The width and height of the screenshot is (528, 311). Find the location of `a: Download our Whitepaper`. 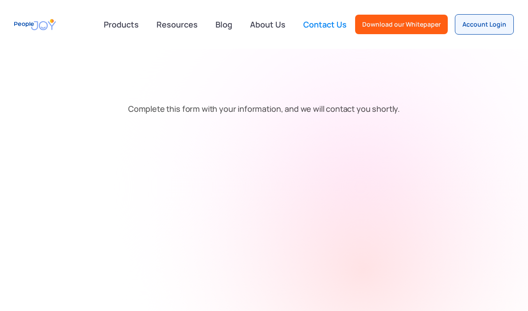

a: Download our Whitepaper is located at coordinates (401, 24).